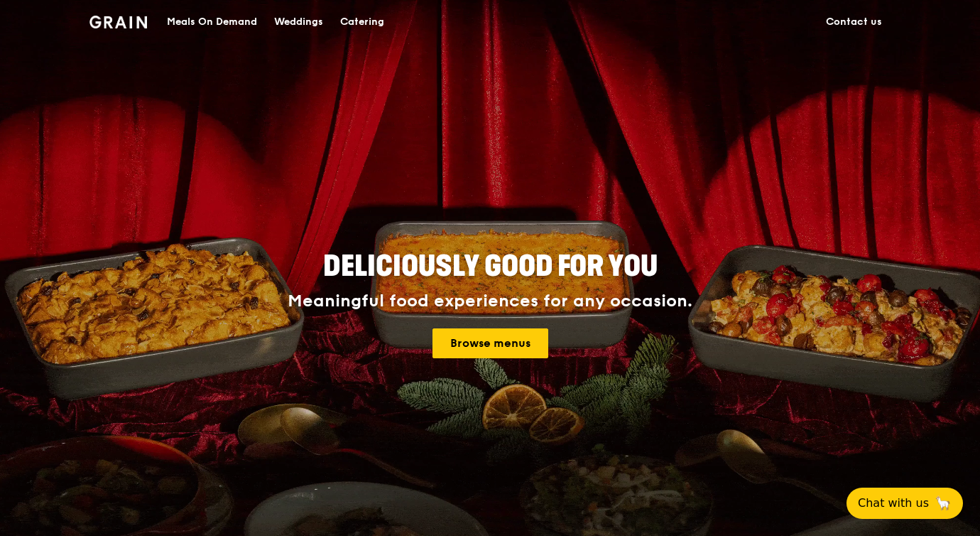  I want to click on a: Browse menus, so click(490, 343).